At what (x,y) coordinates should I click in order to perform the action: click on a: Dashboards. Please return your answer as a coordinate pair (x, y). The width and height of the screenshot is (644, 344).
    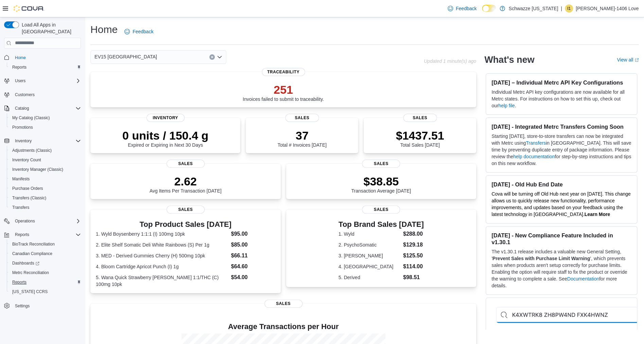
    Looking at the image, I should click on (45, 263).